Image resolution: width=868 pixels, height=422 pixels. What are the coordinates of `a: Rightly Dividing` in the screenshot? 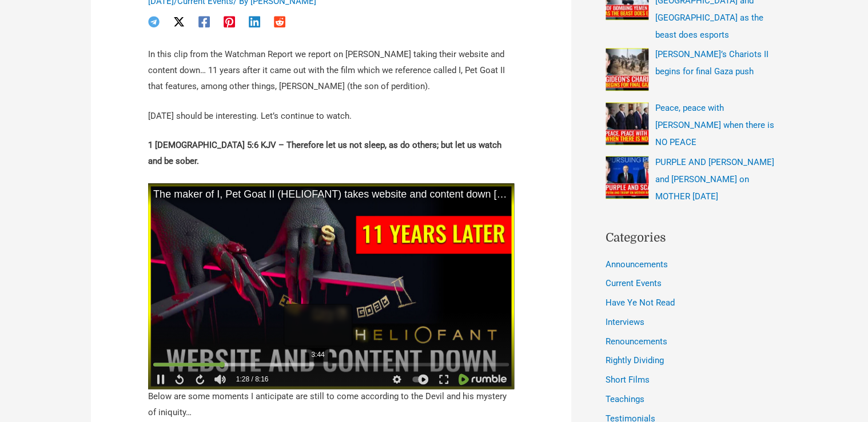 It's located at (635, 360).